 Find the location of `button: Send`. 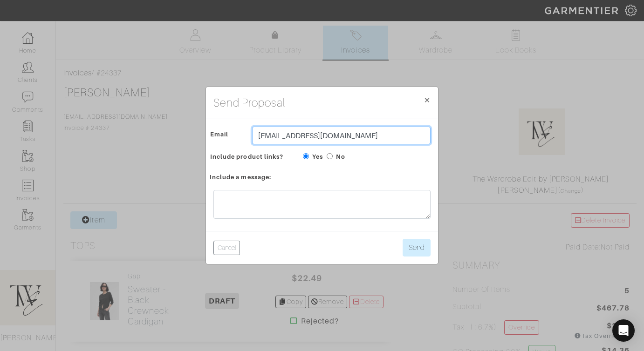

button: Send is located at coordinates (416, 248).